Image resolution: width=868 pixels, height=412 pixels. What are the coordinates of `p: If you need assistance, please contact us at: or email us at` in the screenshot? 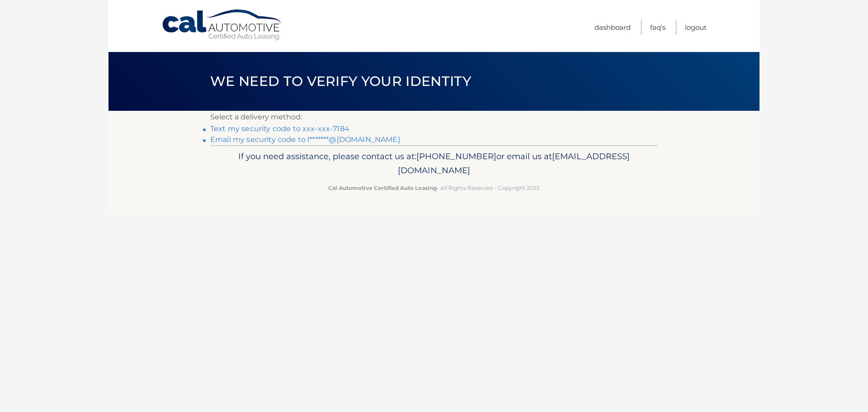 It's located at (434, 164).